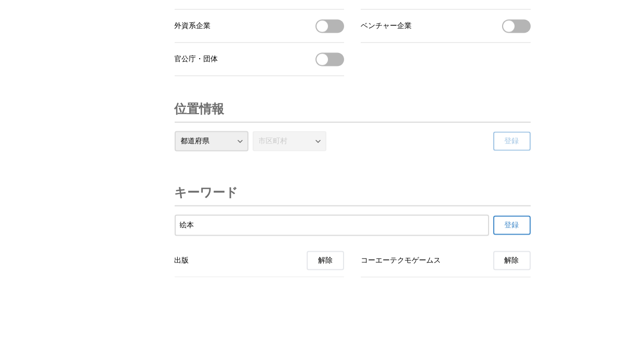 The width and height of the screenshot is (644, 355). Describe the element at coordinates (197, 59) in the screenshot. I see `span: 官公庁・団体` at that location.